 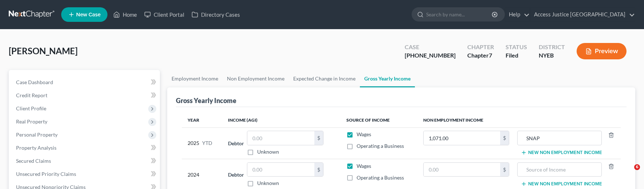 I want to click on div: Status, so click(x=516, y=47).